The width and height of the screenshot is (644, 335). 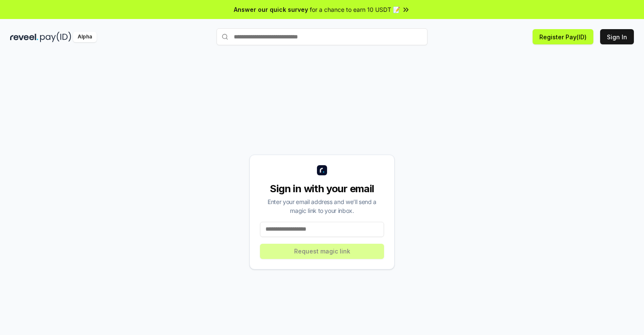 What do you see at coordinates (322, 189) in the screenshot?
I see `div: Sign in with your email` at bounding box center [322, 189].